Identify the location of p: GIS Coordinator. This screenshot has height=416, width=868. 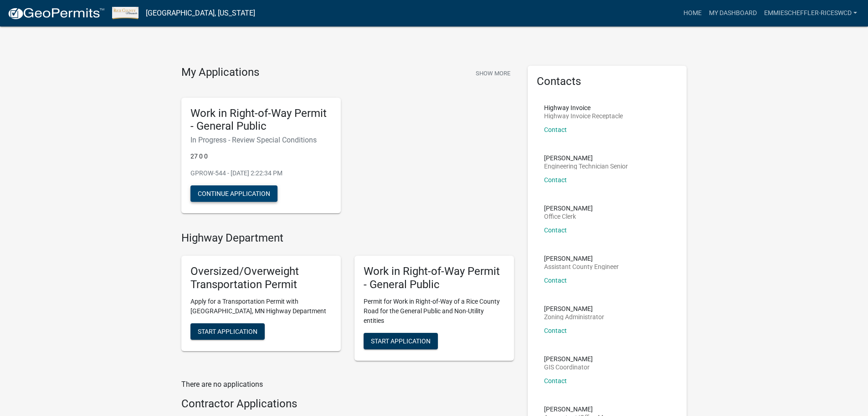
(568, 367).